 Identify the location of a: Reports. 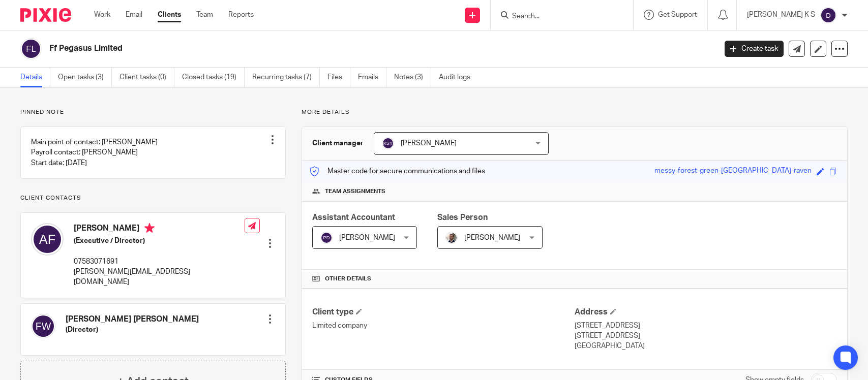
(241, 15).